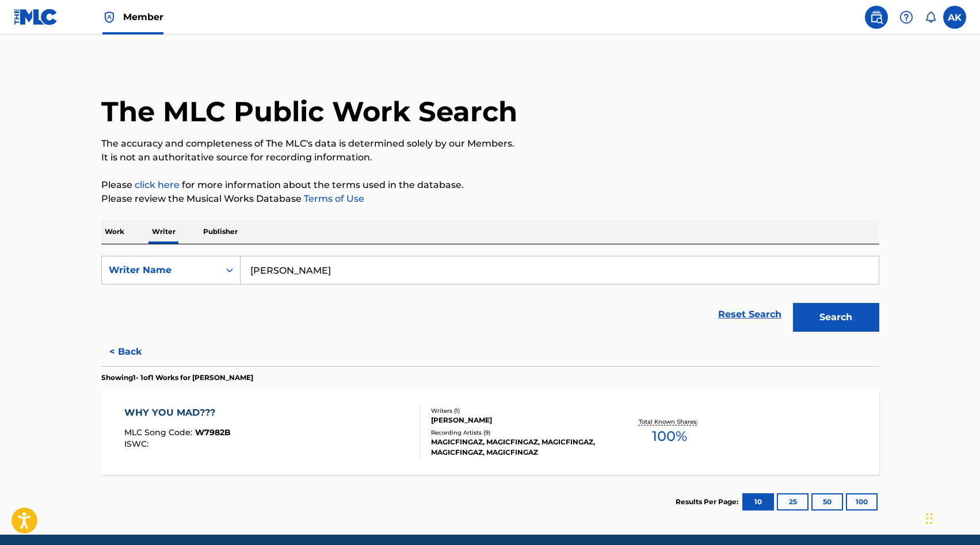  What do you see at coordinates (114, 232) in the screenshot?
I see `p: Work` at bounding box center [114, 232].